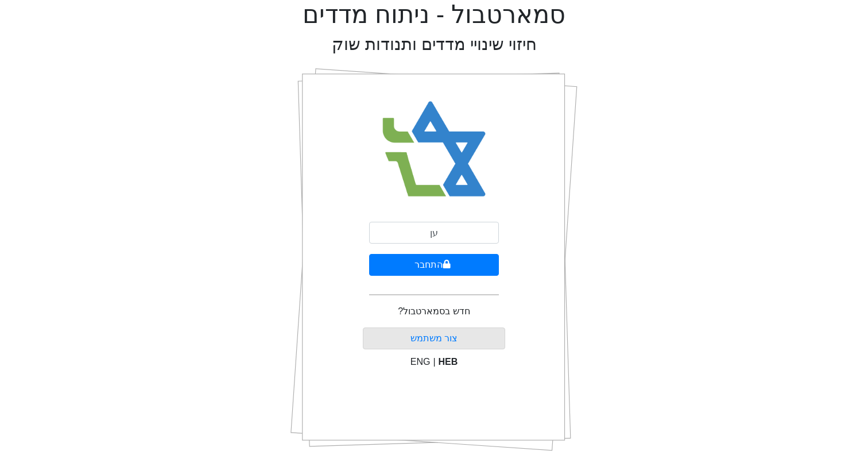 Image resolution: width=868 pixels, height=470 pixels. What do you see at coordinates (434, 338) in the screenshot?
I see `button: צור משתמש` at bounding box center [434, 338].